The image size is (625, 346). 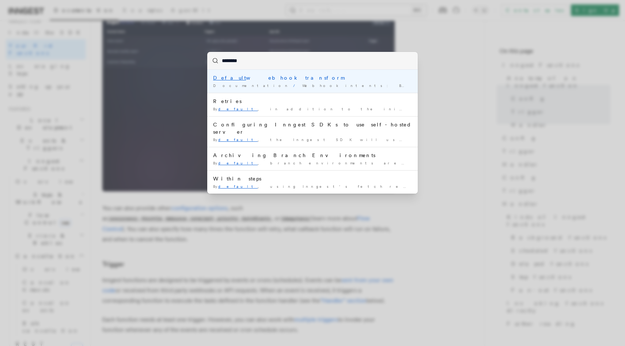 I want to click on div: webhook transform, so click(x=312, y=78).